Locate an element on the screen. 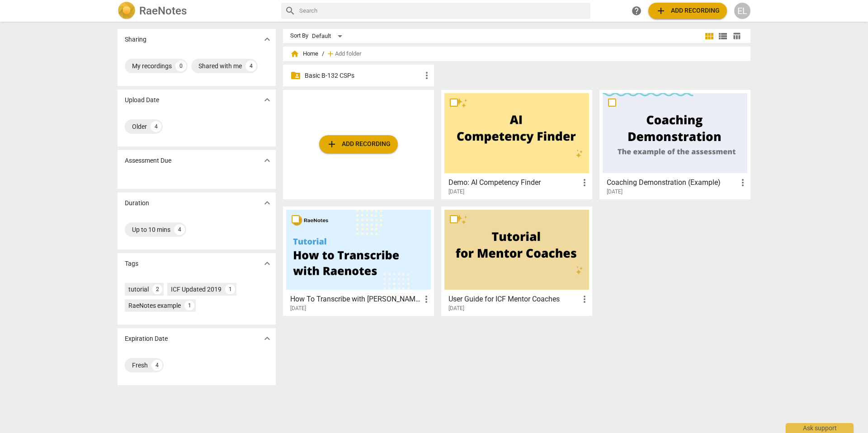  span: Add folder is located at coordinates (348, 54).